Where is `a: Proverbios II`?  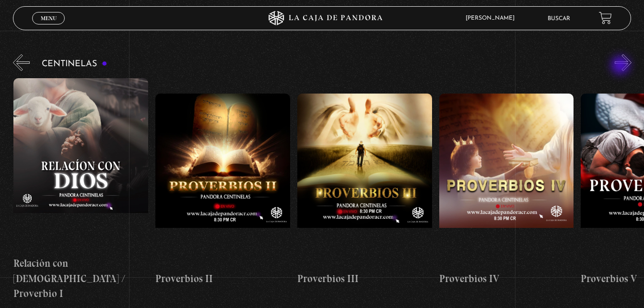 a: Proverbios II is located at coordinates (223, 189).